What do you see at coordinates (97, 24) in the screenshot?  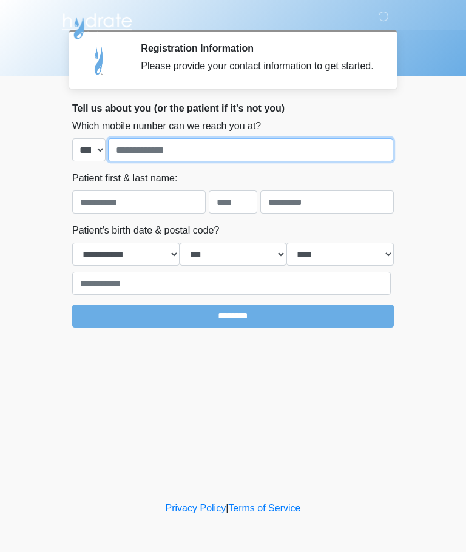 I see `img: Hydrate IV Bar - Arcadia Logo` at bounding box center [97, 24].